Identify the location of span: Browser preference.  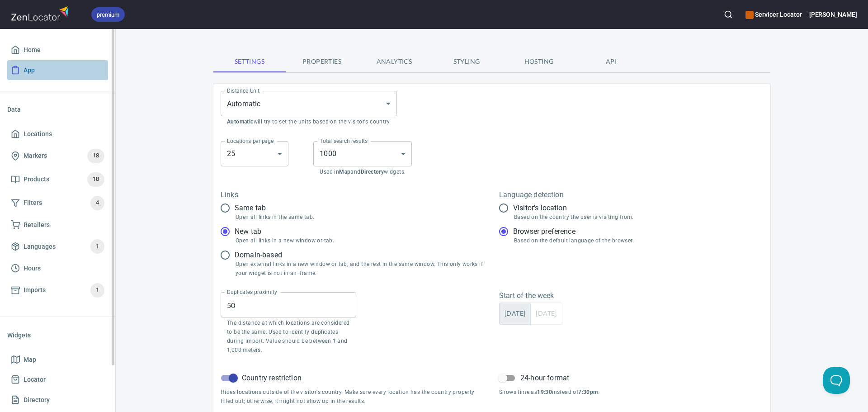
(544, 232).